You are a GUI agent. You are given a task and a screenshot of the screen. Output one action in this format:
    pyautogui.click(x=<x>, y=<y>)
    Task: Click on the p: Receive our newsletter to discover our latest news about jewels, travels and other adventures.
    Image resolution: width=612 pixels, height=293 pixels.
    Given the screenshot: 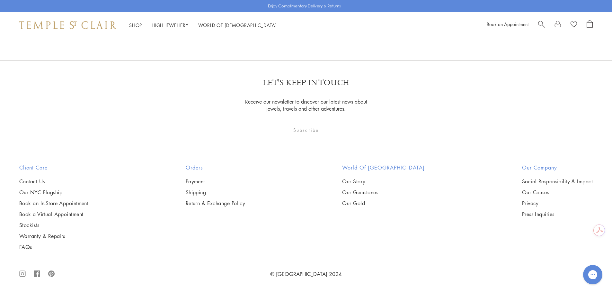 What is the action you would take?
    pyautogui.click(x=306, y=105)
    